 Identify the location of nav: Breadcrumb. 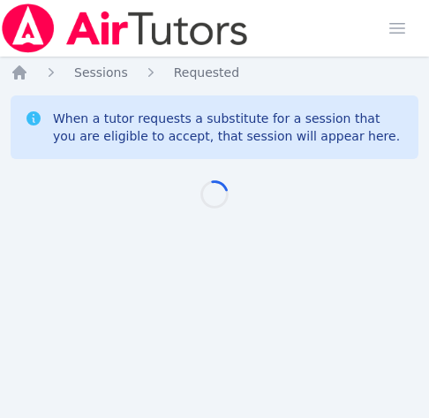
(215, 72).